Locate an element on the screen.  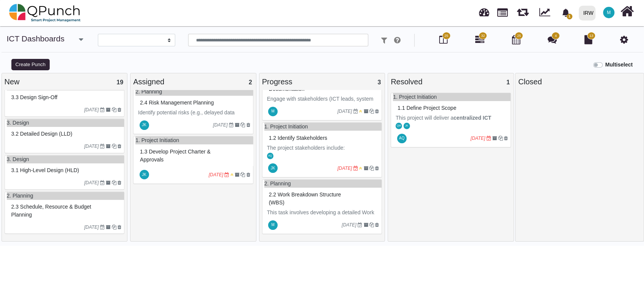
span: #83502 is located at coordinates (176, 102).